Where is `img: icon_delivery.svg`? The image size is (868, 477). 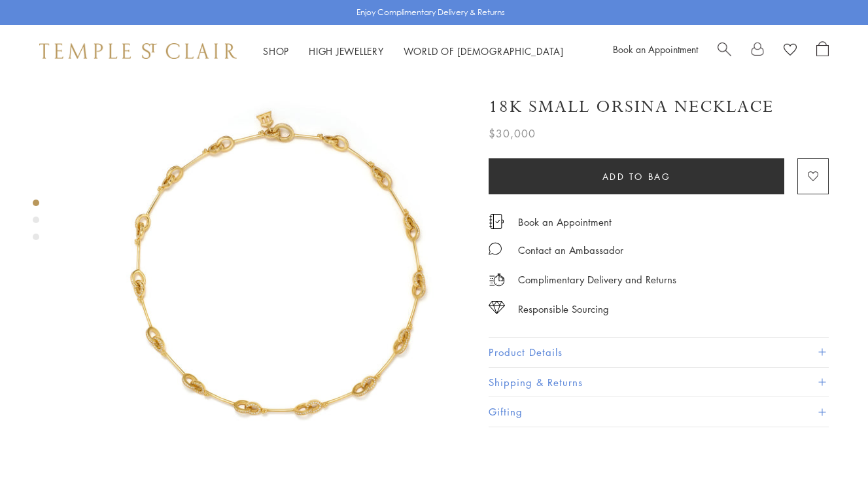
img: icon_delivery.svg is located at coordinates (497, 279).